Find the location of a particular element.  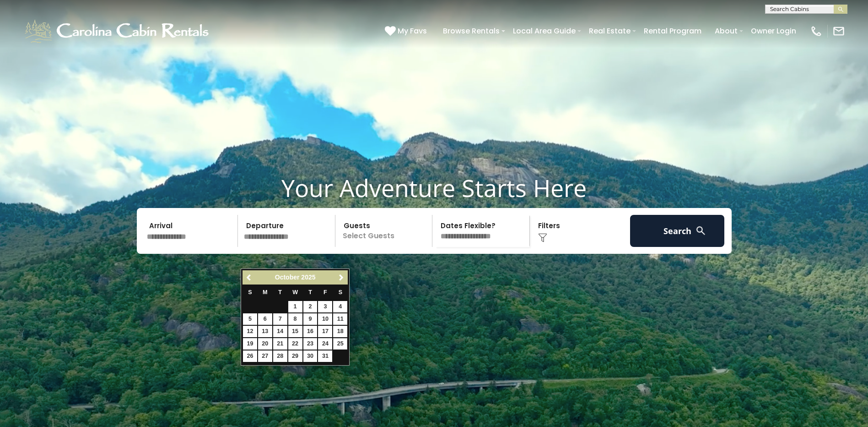

a: Browse Rentals is located at coordinates (471, 31).